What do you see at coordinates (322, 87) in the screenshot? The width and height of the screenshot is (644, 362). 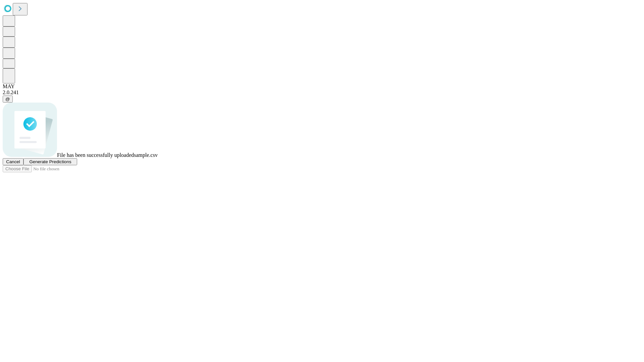 I see `div: MAY` at bounding box center [322, 87].